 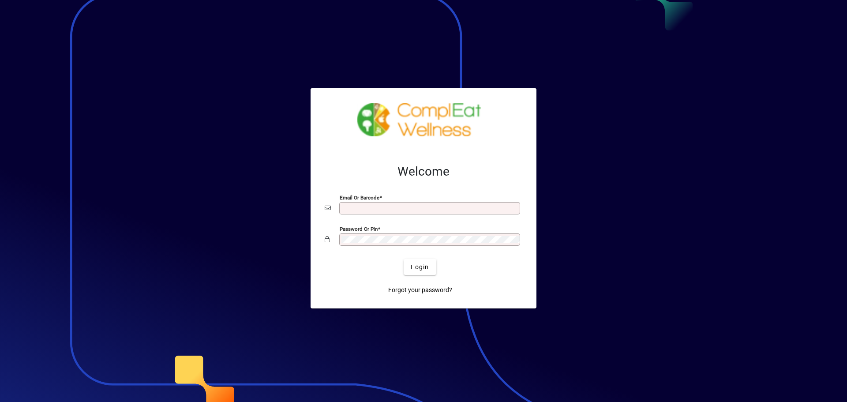 I want to click on mat-label: Email or Barcode, so click(x=360, y=198).